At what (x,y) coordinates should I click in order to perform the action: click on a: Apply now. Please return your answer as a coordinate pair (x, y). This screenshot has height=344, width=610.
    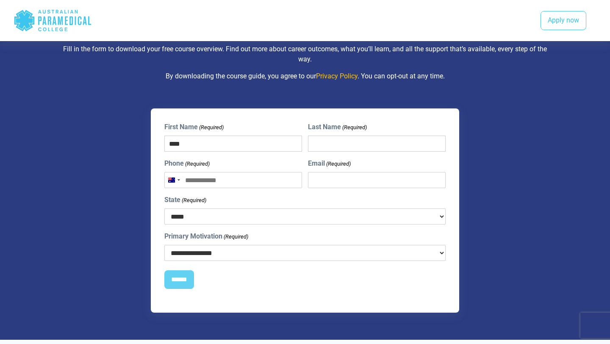
    Looking at the image, I should click on (564, 21).